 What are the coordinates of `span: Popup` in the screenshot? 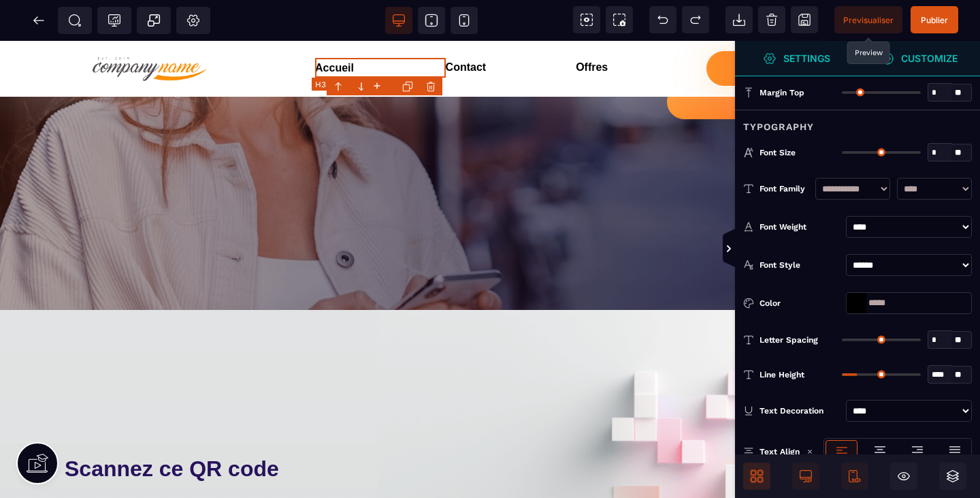 It's located at (154, 20).